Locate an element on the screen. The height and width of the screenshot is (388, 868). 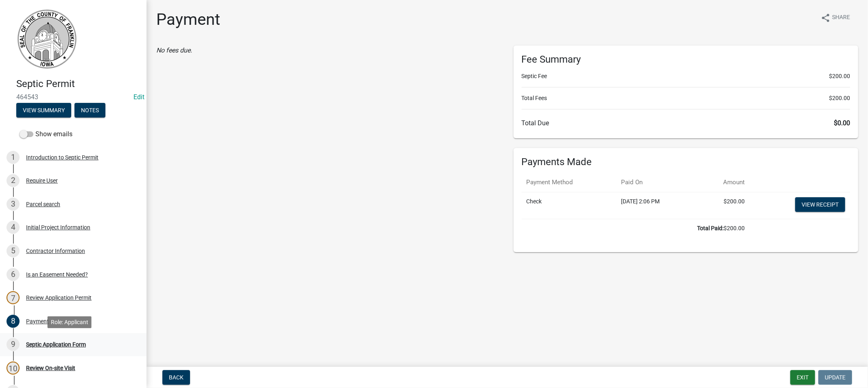
th: Payment Method is located at coordinates (569, 182).